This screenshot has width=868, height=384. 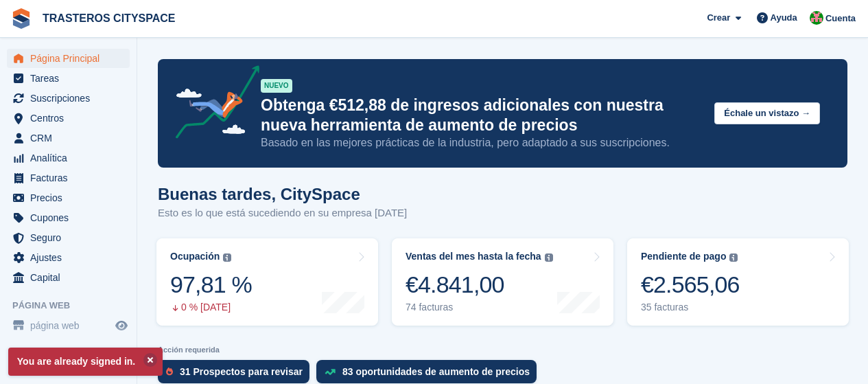 I want to click on span: Crear, so click(x=718, y=18).